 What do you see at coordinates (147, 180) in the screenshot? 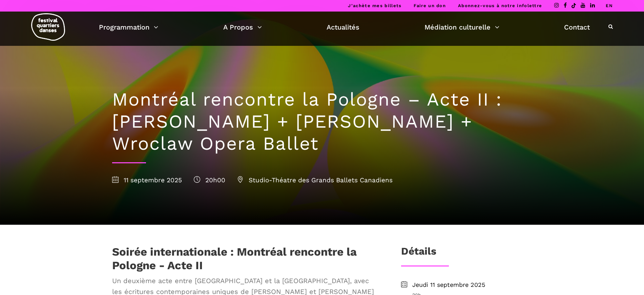
I see `span: 11 septembre 2025` at bounding box center [147, 180].